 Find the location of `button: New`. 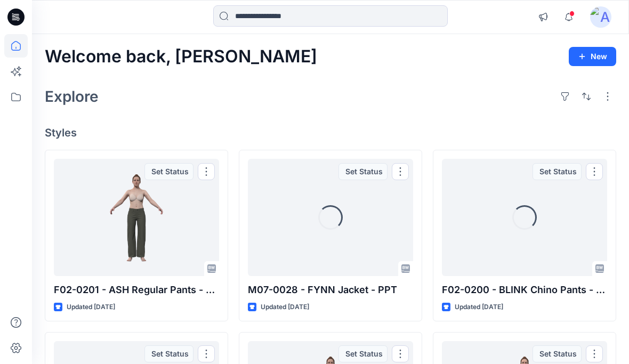

button: New is located at coordinates (592, 56).